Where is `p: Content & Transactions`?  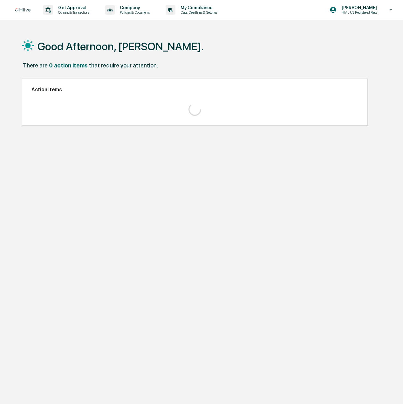
p: Content & Transactions is located at coordinates (73, 12).